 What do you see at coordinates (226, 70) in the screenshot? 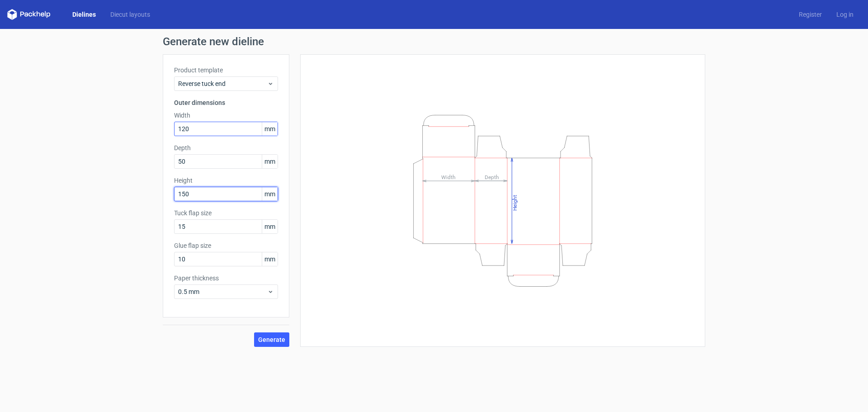
I see `label: Product template` at bounding box center [226, 70].